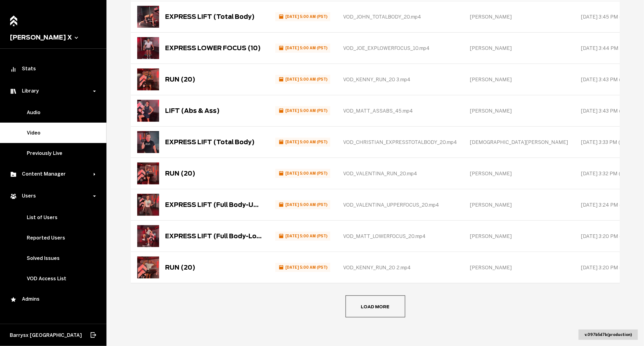  Describe the element at coordinates (52, 91) in the screenshot. I see `div: Library` at that location.